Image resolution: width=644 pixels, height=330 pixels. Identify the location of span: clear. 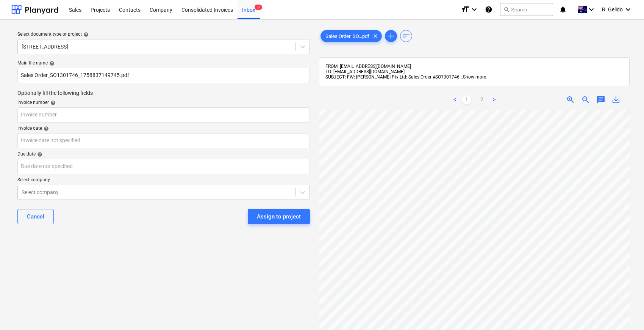
(376, 36).